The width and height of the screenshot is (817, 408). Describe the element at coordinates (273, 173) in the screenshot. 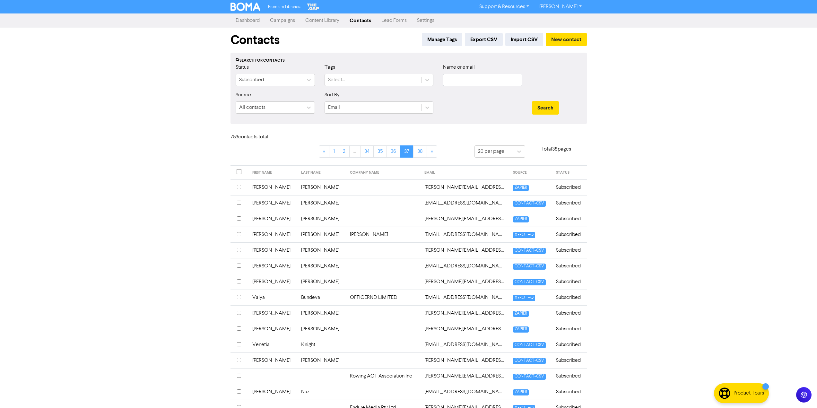

I see `th: FIRST NAME` at that location.